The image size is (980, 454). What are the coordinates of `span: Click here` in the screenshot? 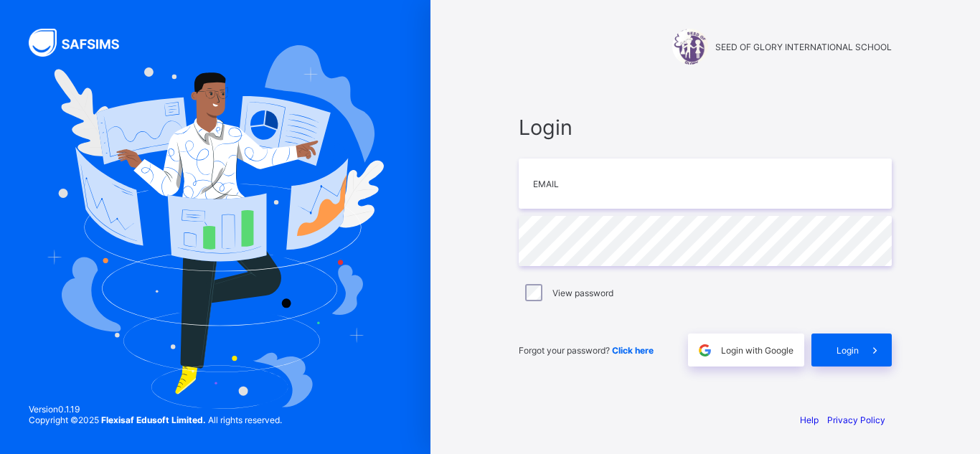 It's located at (633, 350).